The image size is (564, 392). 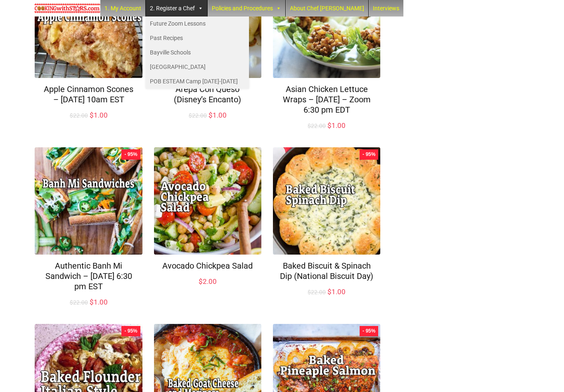 What do you see at coordinates (197, 23) in the screenshot?
I see `a: Future Zoom Lessons` at bounding box center [197, 23].